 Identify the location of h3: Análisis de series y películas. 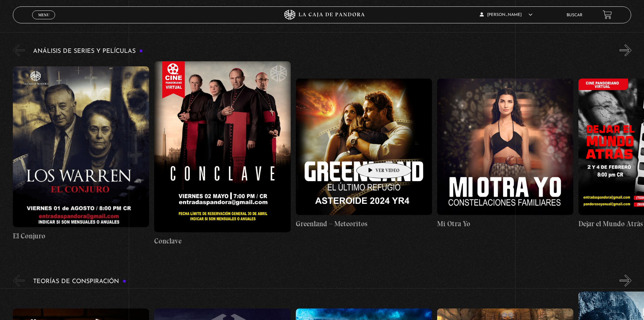
(88, 51).